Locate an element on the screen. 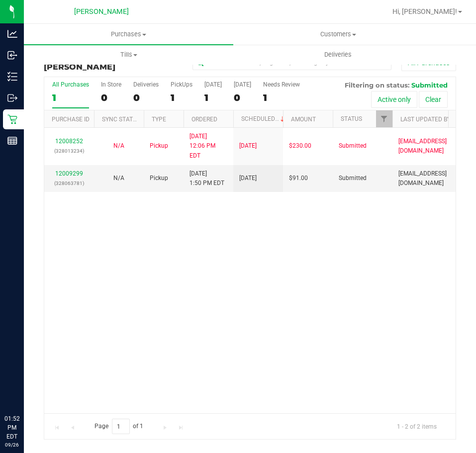  span: Filtering on status: is located at coordinates (377, 85).